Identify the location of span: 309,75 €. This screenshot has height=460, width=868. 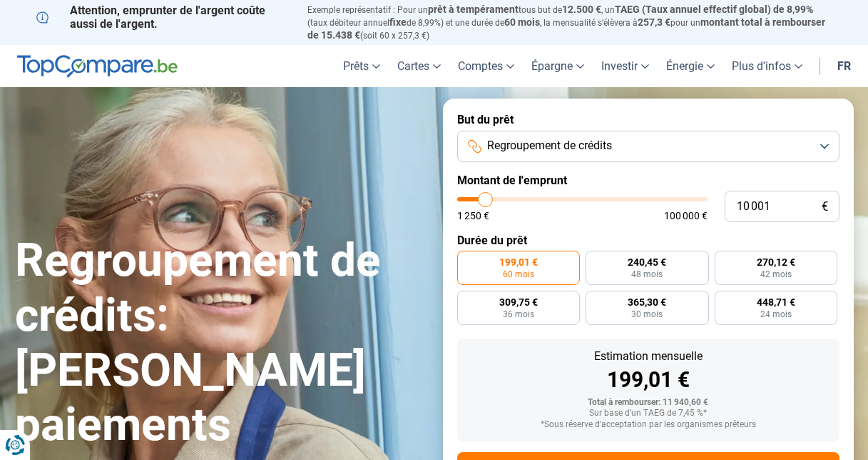
(518, 302).